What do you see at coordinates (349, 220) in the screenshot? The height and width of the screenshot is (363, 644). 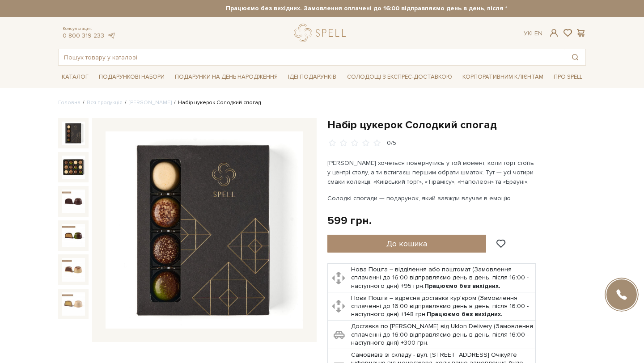 I see `div: 599 грн.` at bounding box center [349, 220].